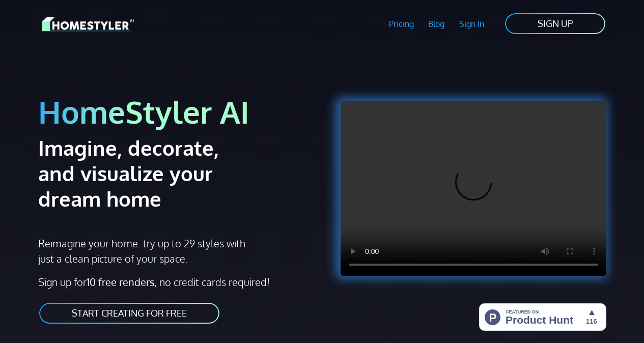 The image size is (644, 343). Describe the element at coordinates (120, 282) in the screenshot. I see `strong: 10 free renders` at that location.